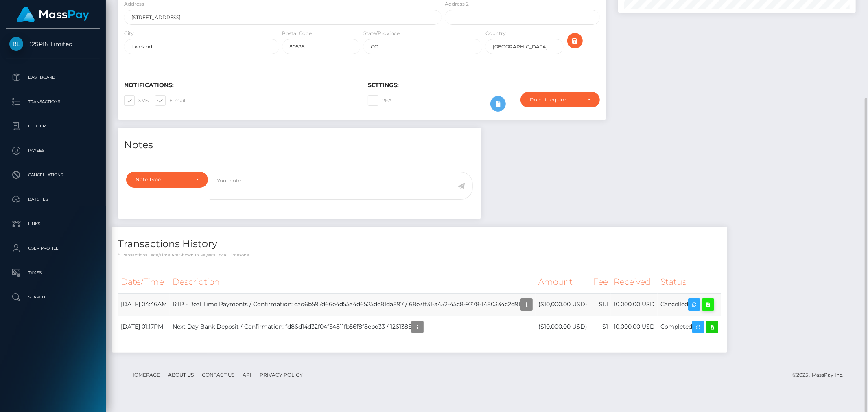  What do you see at coordinates (352, 326) in the screenshot?
I see `td: Next Day Bank Deposit / Confirmation: fd86d14d32f04f54811fb56f8f8ebd33 / 1261385` at bounding box center [352, 326].